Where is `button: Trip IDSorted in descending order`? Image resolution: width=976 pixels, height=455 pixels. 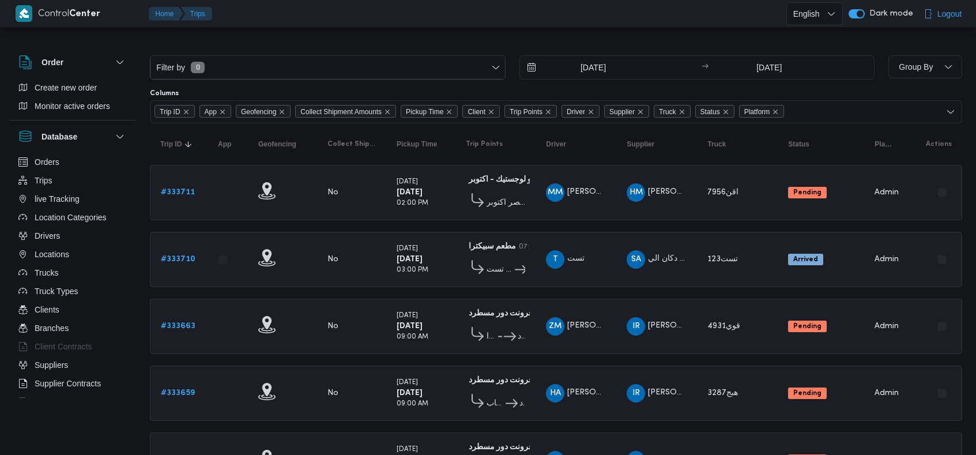 button: Trip IDSorted in descending order is located at coordinates (179, 144).